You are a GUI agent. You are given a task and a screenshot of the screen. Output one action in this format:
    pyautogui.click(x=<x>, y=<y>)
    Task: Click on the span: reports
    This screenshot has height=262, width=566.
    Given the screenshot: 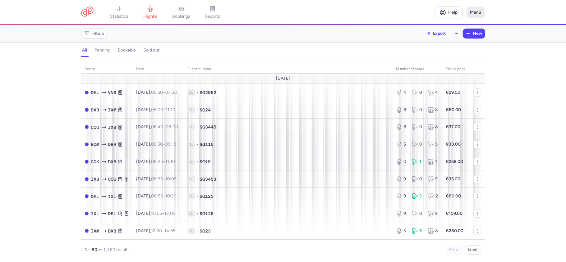 What is the action you would take?
    pyautogui.click(x=212, y=16)
    